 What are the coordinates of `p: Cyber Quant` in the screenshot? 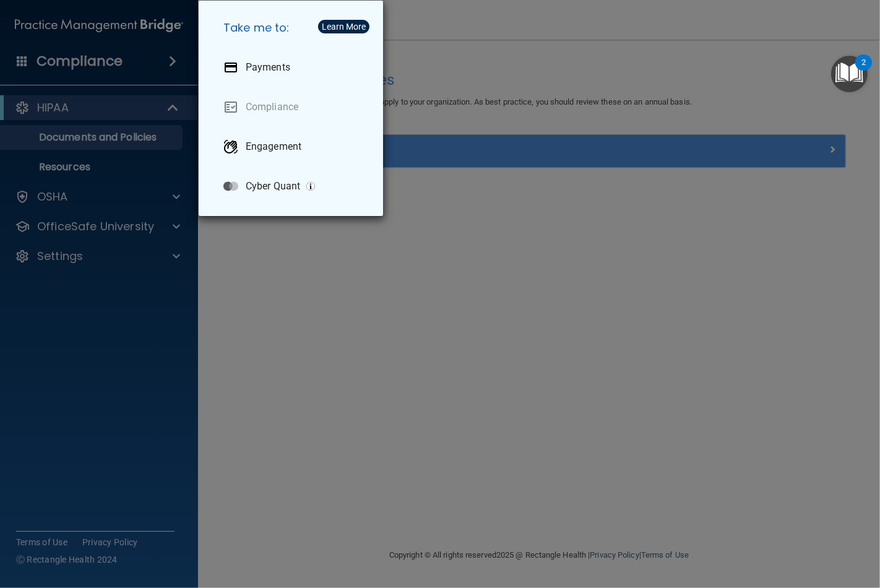 It's located at (273, 186).